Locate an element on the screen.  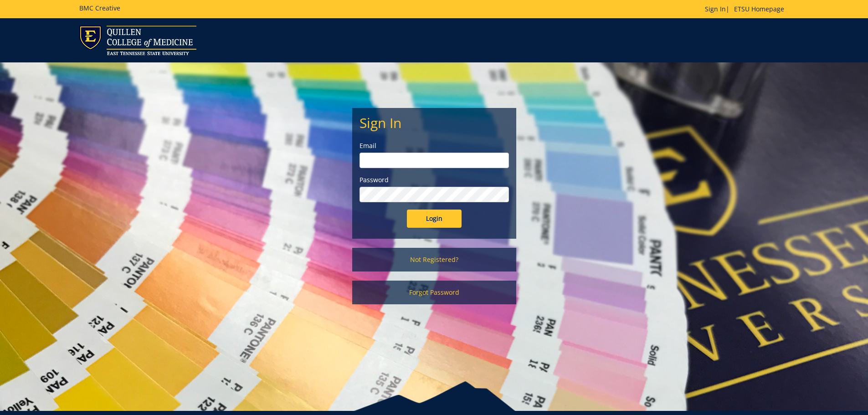
a: Not Registered? is located at coordinates (434, 260).